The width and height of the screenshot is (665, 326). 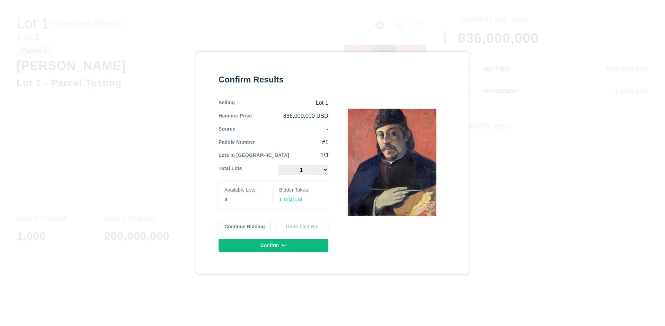 What do you see at coordinates (246, 190) in the screenshot?
I see `div: Available Lots:` at bounding box center [246, 190].